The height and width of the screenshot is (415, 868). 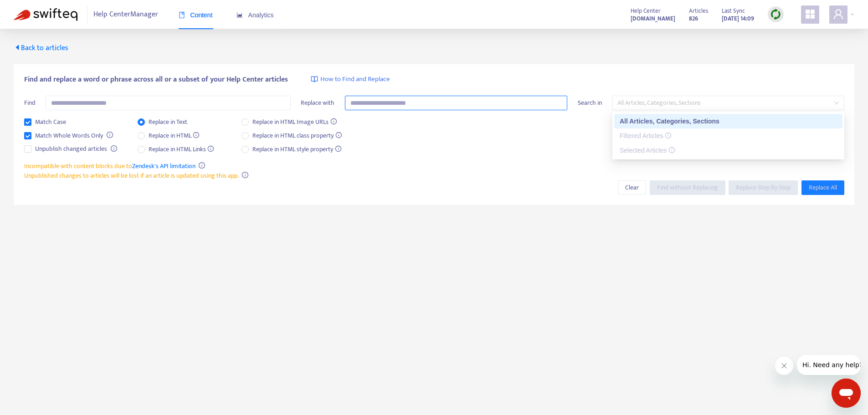 I want to click on button: Find without Replacing, so click(x=687, y=188).